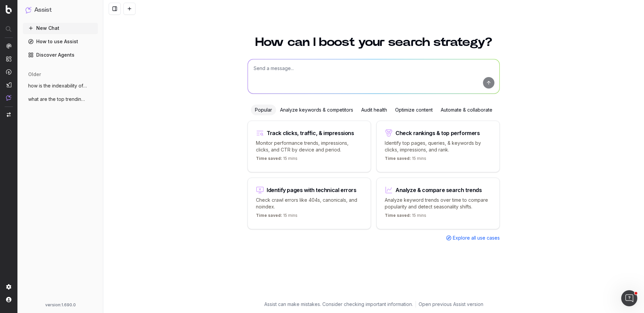  I want to click on img: Activation, so click(9, 72).